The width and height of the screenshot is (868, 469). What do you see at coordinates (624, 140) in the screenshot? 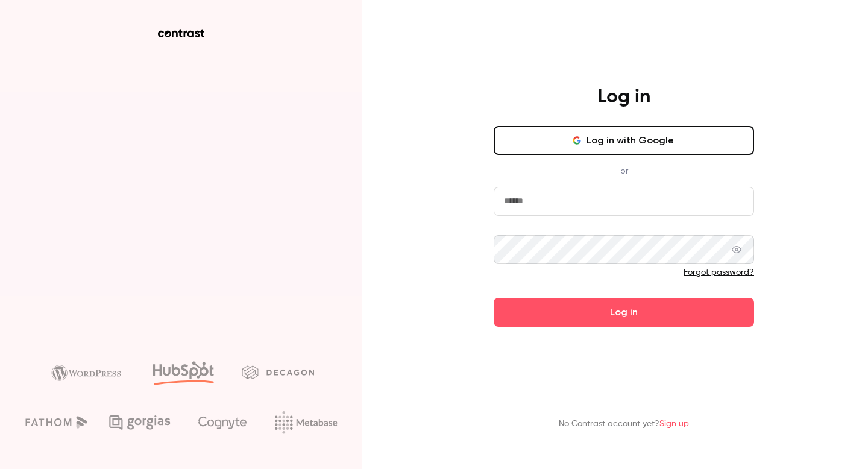
I see `button: Log in with Google` at bounding box center [624, 140].